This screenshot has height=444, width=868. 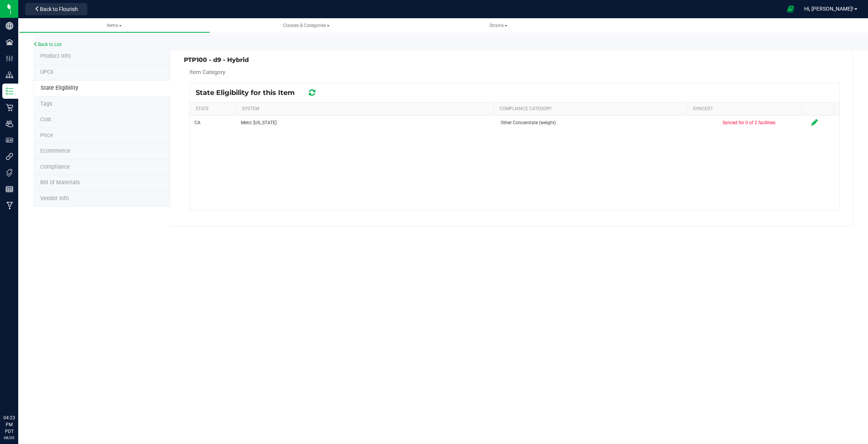 I want to click on inline-svg: Tags, so click(x=9, y=173).